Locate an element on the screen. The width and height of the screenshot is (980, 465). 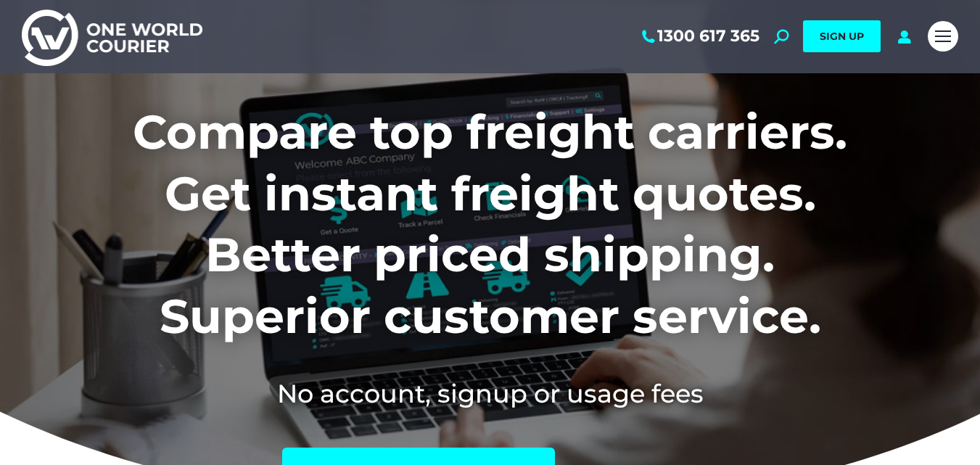
a: 1300 617 365 is located at coordinates (700, 37).